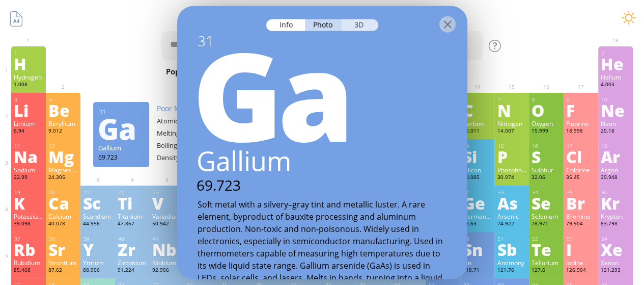  What do you see at coordinates (512, 238) in the screenshot?
I see `div: 51` at bounding box center [512, 238].